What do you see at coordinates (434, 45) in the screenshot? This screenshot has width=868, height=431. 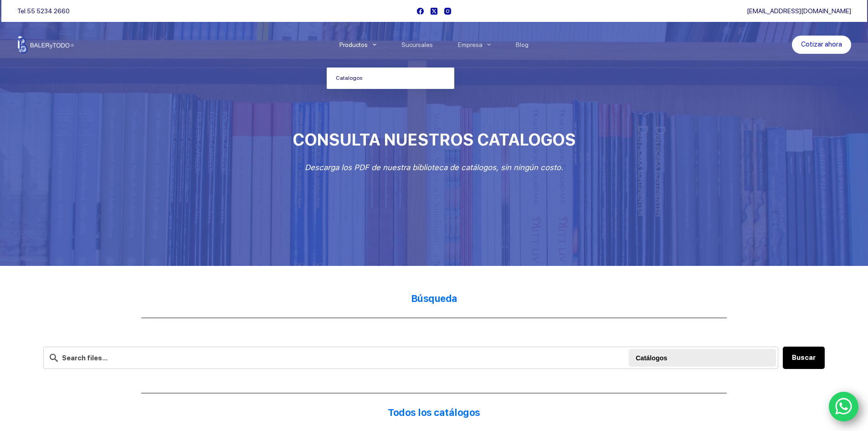 I see `nav: Menu Principal` at bounding box center [434, 45].